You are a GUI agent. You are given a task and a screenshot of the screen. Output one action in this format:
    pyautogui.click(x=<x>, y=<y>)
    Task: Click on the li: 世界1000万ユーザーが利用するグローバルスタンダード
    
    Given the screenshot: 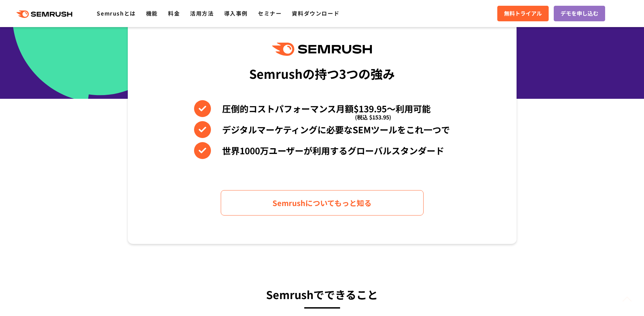 What is the action you would take?
    pyautogui.click(x=322, y=151)
    